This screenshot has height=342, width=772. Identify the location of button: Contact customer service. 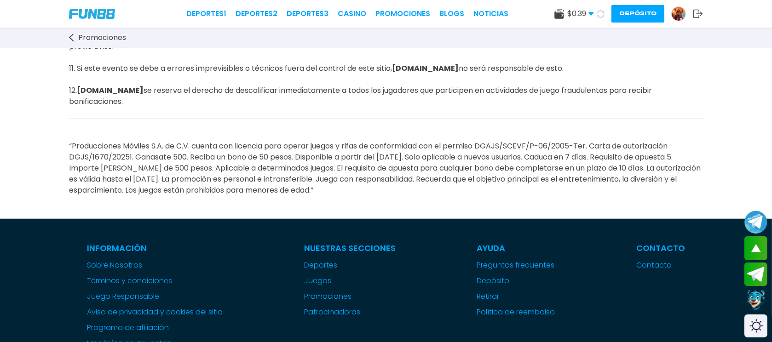
(756, 300).